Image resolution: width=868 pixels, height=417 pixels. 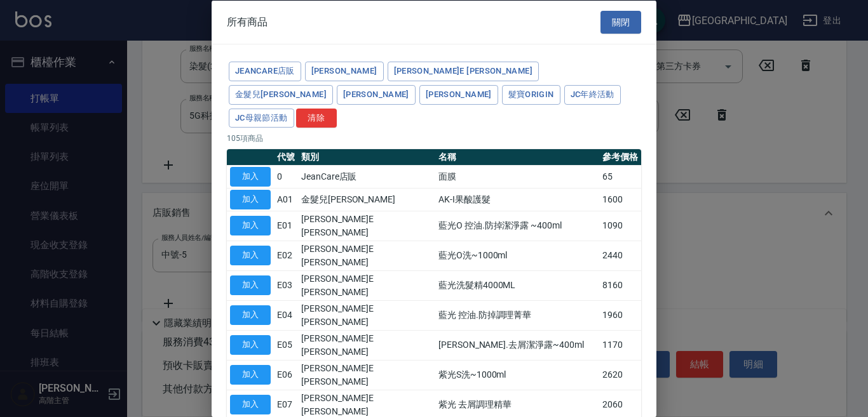 What do you see at coordinates (517, 375) in the screenshot?
I see `td: 紫光S洗~1000ml` at bounding box center [517, 375].